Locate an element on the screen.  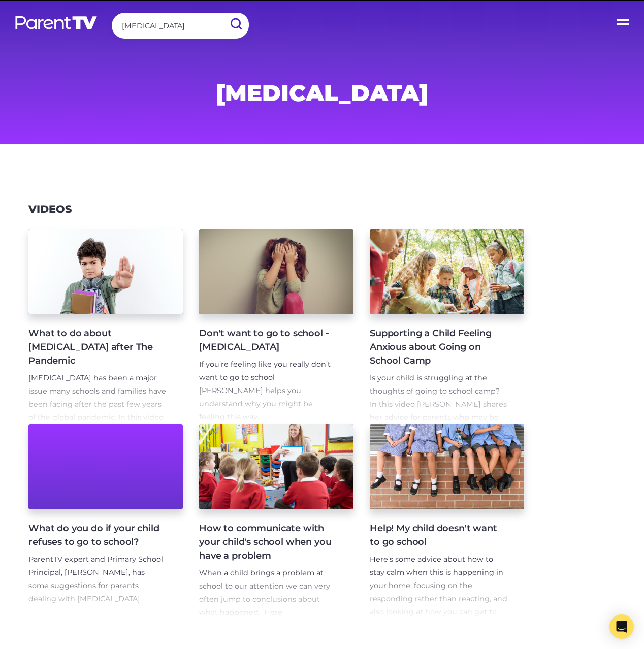
h4: Help! My child doesn't want to go school is located at coordinates (438, 535).